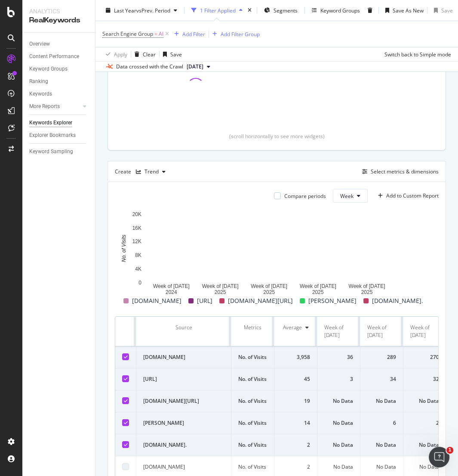 This screenshot has height=476, width=458. What do you see at coordinates (235, 34) in the screenshot?
I see `button: Add Filter Group` at bounding box center [235, 34].